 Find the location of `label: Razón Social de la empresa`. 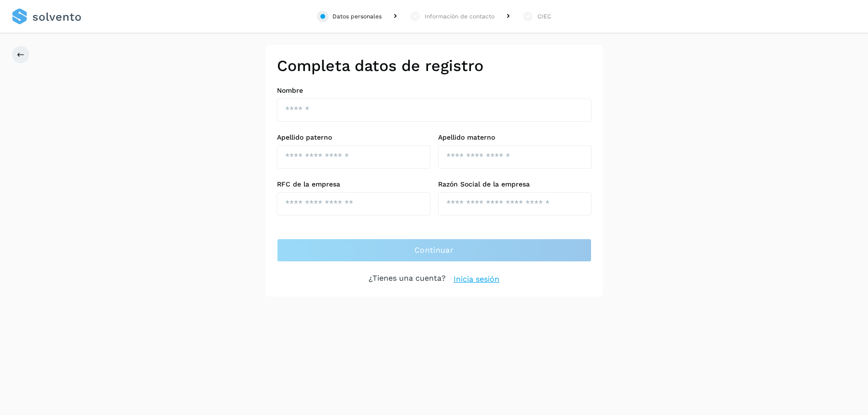

label: Razón Social de la empresa is located at coordinates (515, 184).